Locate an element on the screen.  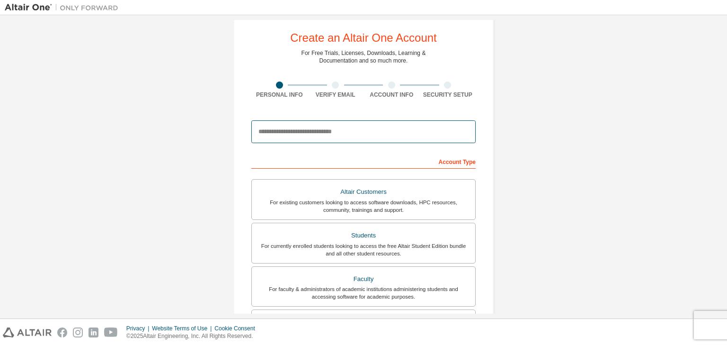
div: Website Terms of Use is located at coordinates (183, 328).